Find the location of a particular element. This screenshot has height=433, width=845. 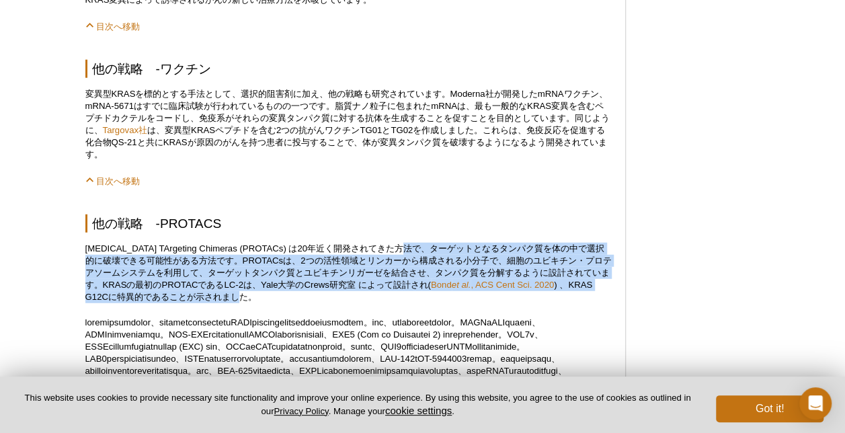

a: Privacy Policy is located at coordinates (300, 411).